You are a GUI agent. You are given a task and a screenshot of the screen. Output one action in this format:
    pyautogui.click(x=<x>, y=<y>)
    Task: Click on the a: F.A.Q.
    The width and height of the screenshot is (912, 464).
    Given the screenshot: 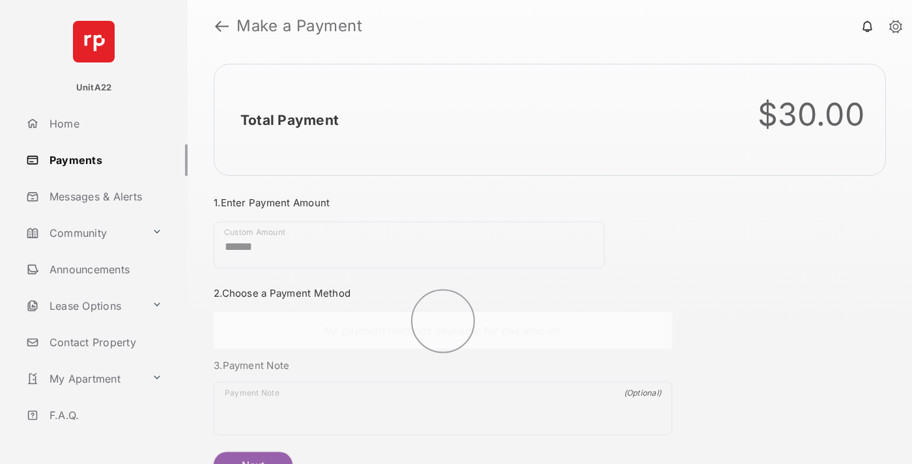 What is the action you would take?
    pyautogui.click(x=104, y=415)
    